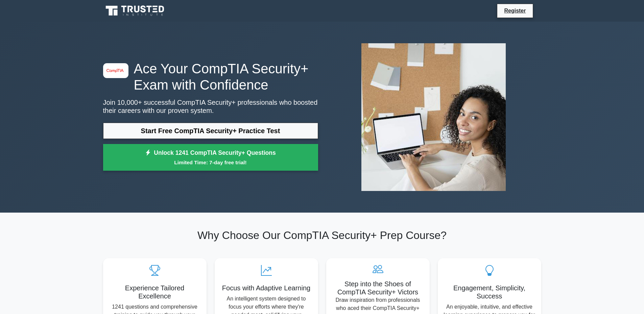  Describe the element at coordinates (266, 288) in the screenshot. I see `h5: Focus with Adaptive Learning` at that location.